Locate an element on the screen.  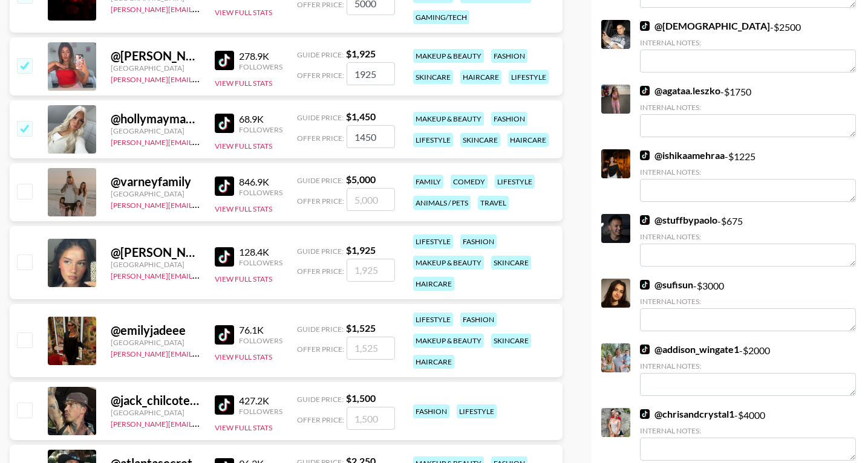
a: @chrisandcrystal1 is located at coordinates (688, 414).